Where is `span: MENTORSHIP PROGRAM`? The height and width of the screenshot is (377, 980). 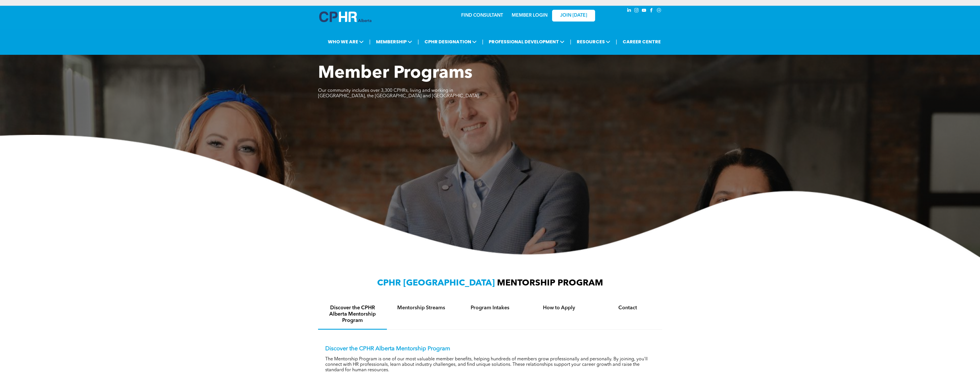
span: MENTORSHIP PROGRAM is located at coordinates (550, 283).